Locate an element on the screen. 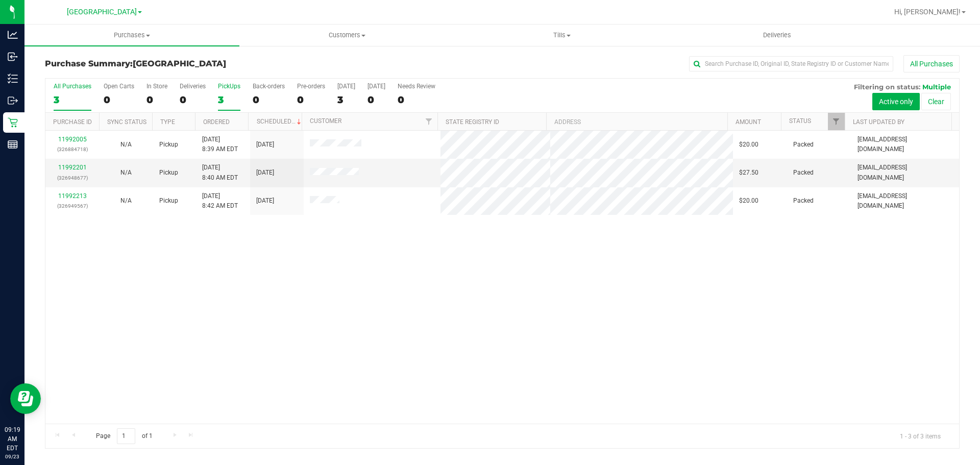 The height and width of the screenshot is (465, 980). div: PickUps is located at coordinates (229, 86).